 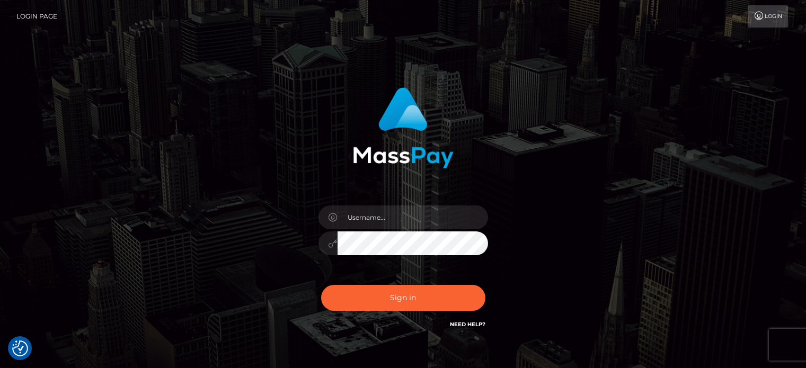 I want to click on a: Login, so click(x=768, y=16).